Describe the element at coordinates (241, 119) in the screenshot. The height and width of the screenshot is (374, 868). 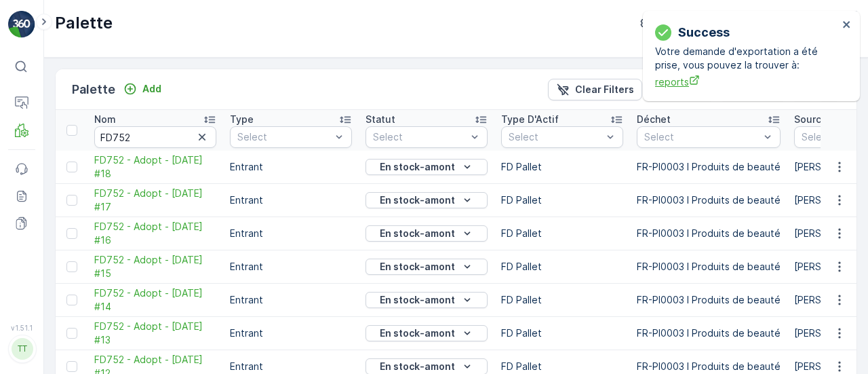
I see `p: Type` at that location.